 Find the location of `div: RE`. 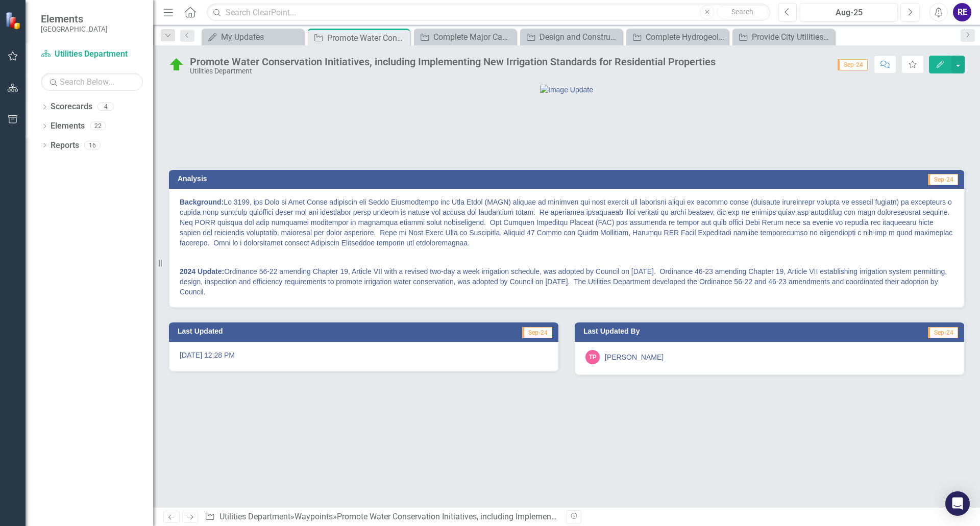

div: RE is located at coordinates (962, 12).